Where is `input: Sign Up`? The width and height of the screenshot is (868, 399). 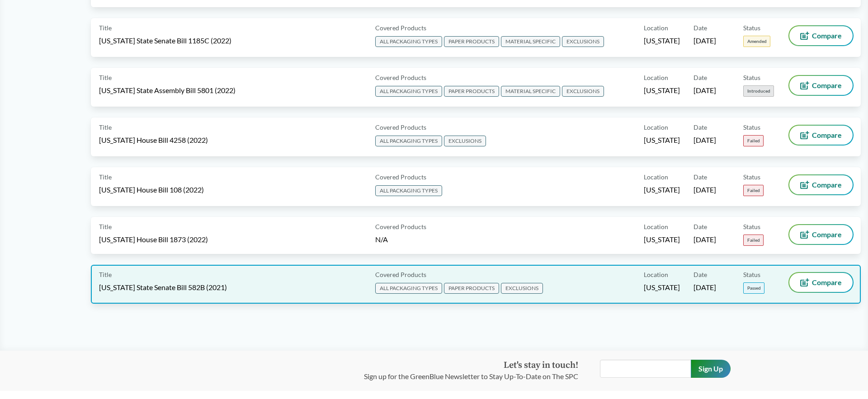 input: Sign Up is located at coordinates (710, 369).